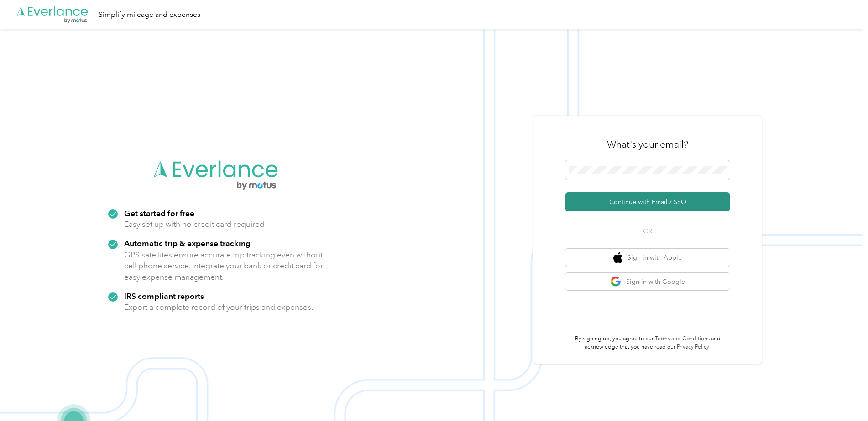  What do you see at coordinates (187, 243) in the screenshot?
I see `strong: Automatic trip & expense tracking` at bounding box center [187, 243].